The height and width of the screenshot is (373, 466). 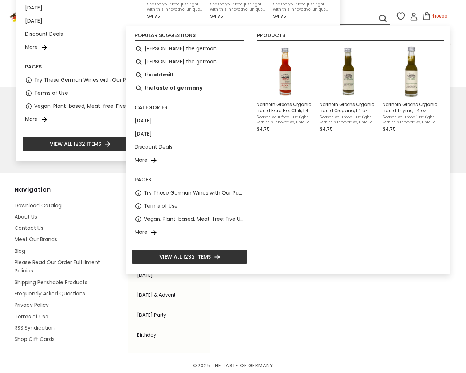 What do you see at coordinates (20, 251) in the screenshot?
I see `a: Blog` at bounding box center [20, 251].